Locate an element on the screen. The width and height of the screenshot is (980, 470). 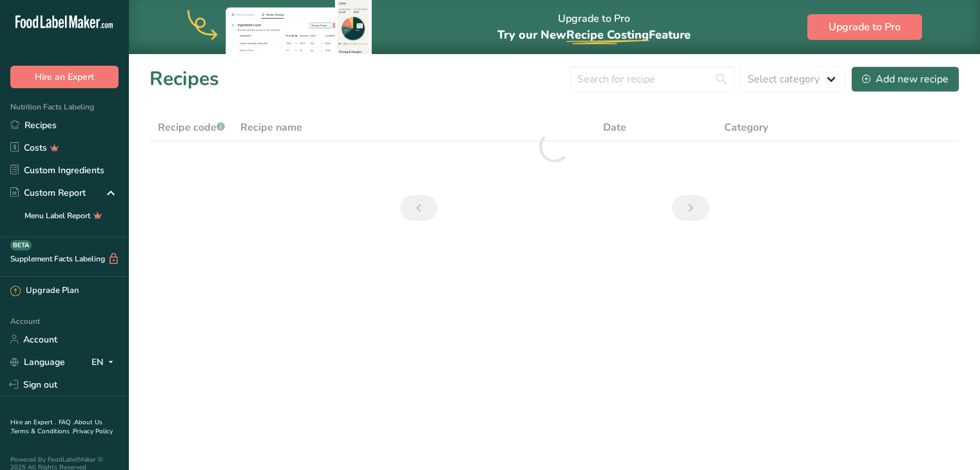
a: Hire an Expert . is located at coordinates (33, 423).